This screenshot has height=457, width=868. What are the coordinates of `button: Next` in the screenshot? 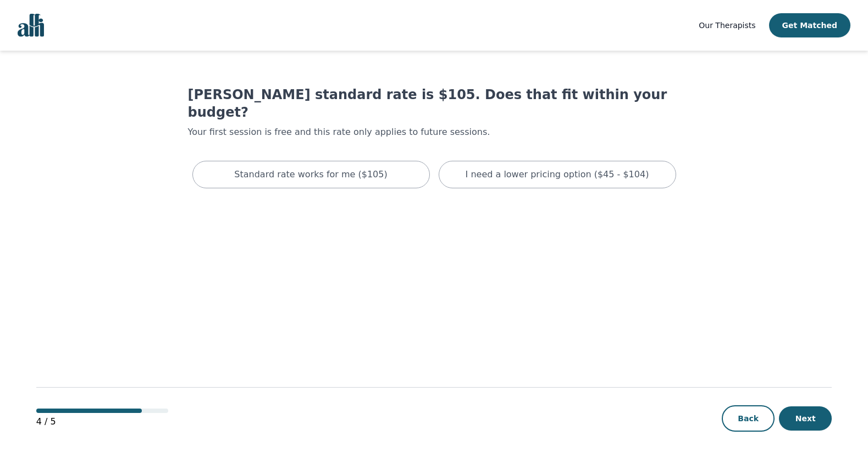 It's located at (805, 418).